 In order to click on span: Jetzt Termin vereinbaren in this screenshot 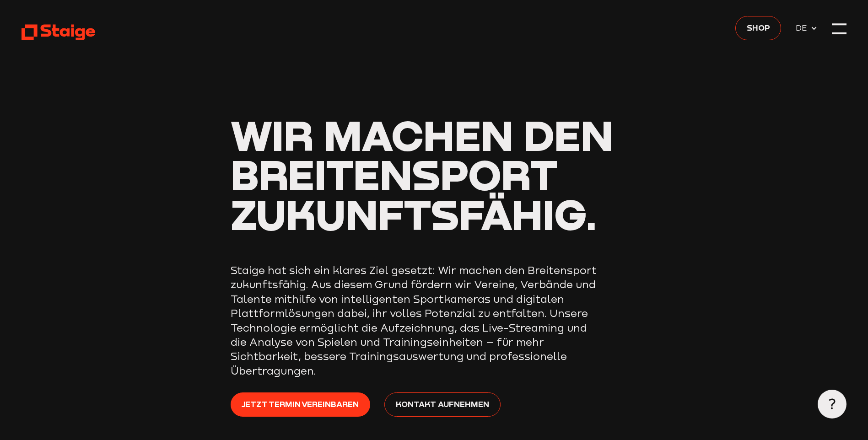, I will do `click(300, 404)`.